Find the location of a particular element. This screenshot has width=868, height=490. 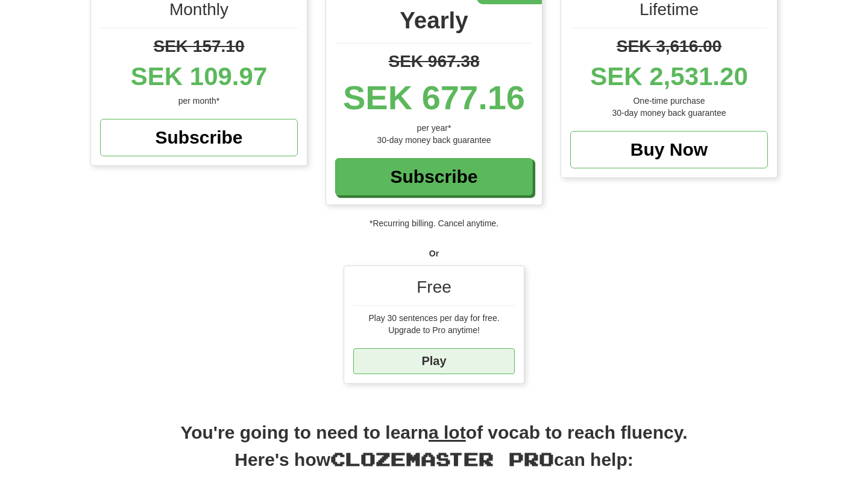

div: SEK 109.97 is located at coordinates (199, 76).